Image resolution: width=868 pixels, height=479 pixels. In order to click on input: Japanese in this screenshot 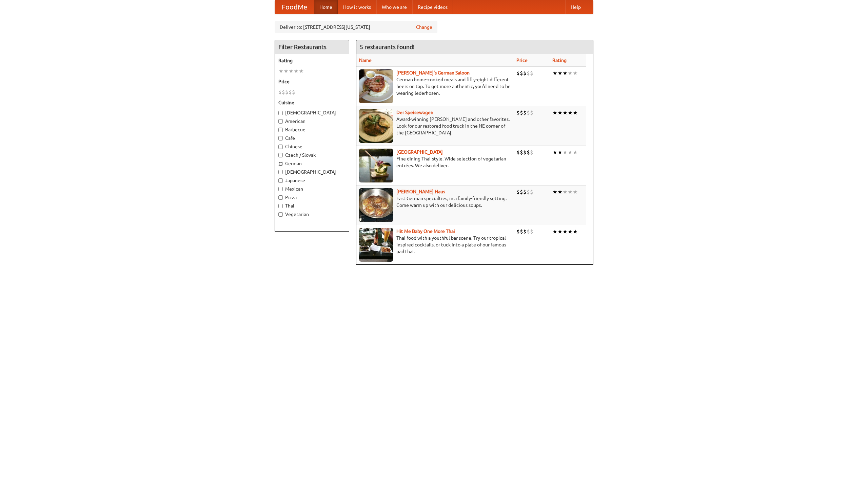, I will do `click(280, 180)`.